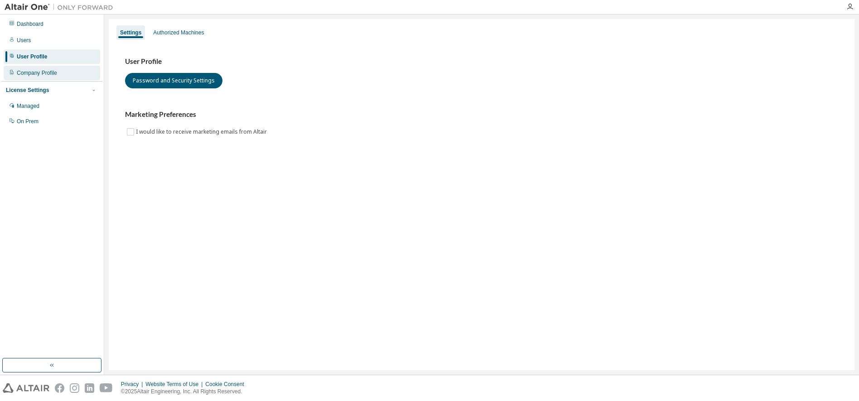 The image size is (859, 401). I want to click on h3: User Profile, so click(481, 62).